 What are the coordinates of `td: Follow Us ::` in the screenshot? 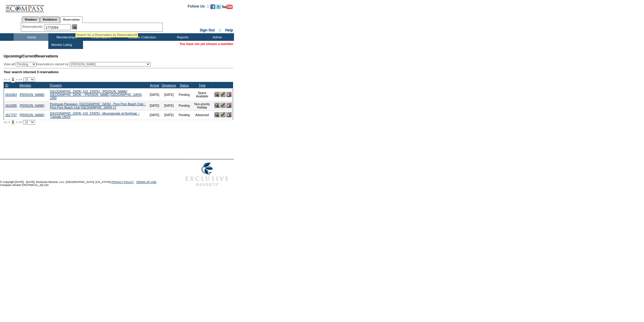 It's located at (198, 7).